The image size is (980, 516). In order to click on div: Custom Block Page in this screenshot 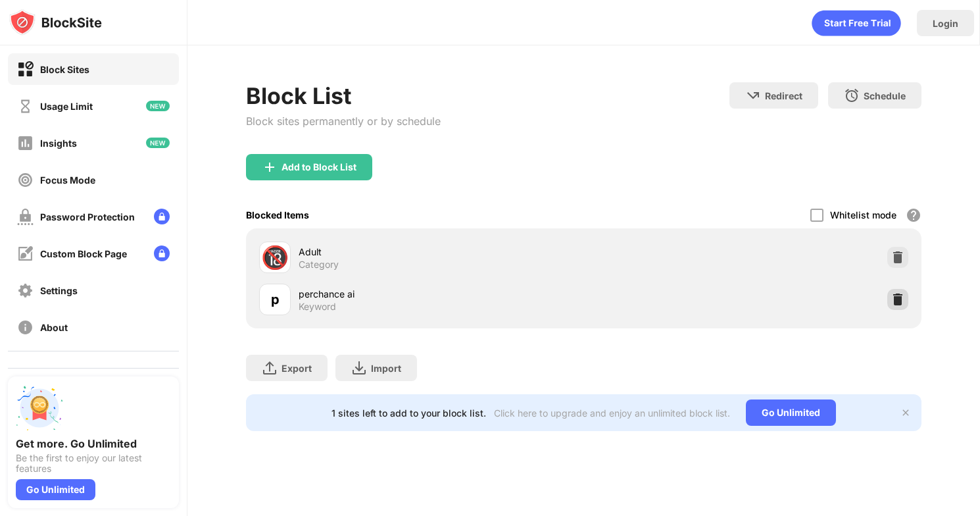, I will do `click(83, 253)`.